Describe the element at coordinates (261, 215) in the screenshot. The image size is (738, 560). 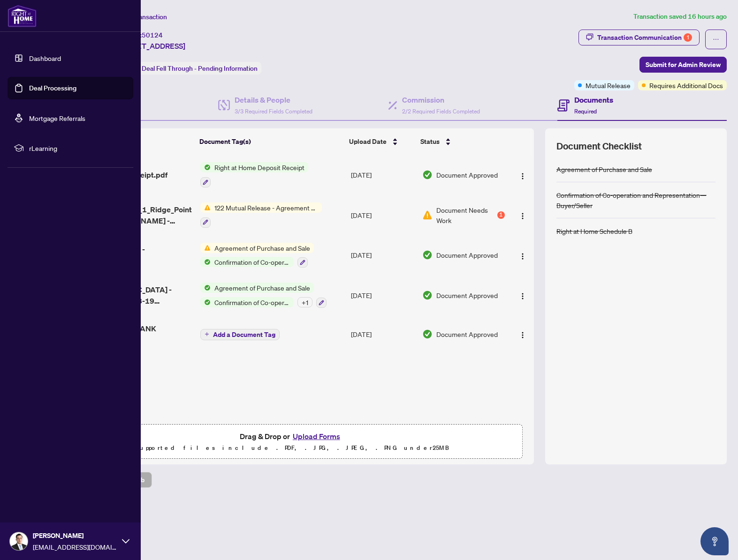
I see `button: Status Icon122 Mutual Release - Agreement of Purchase and Sale` at that location.